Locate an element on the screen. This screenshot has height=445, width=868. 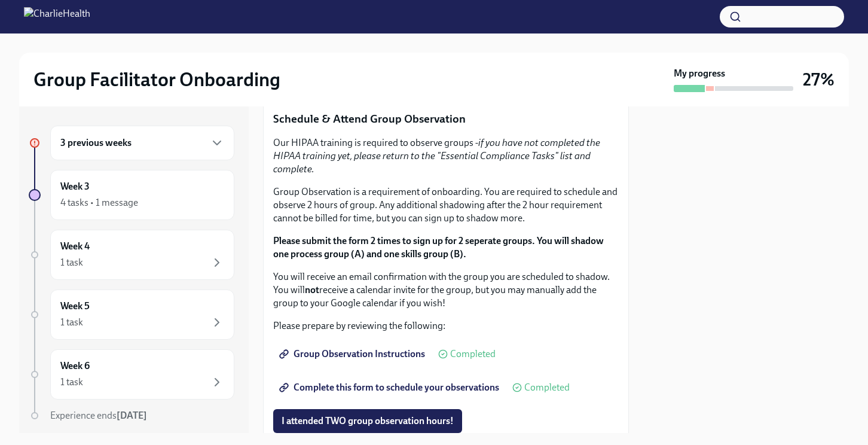
p: Please prepare by reviewing the following: is located at coordinates (446, 326).